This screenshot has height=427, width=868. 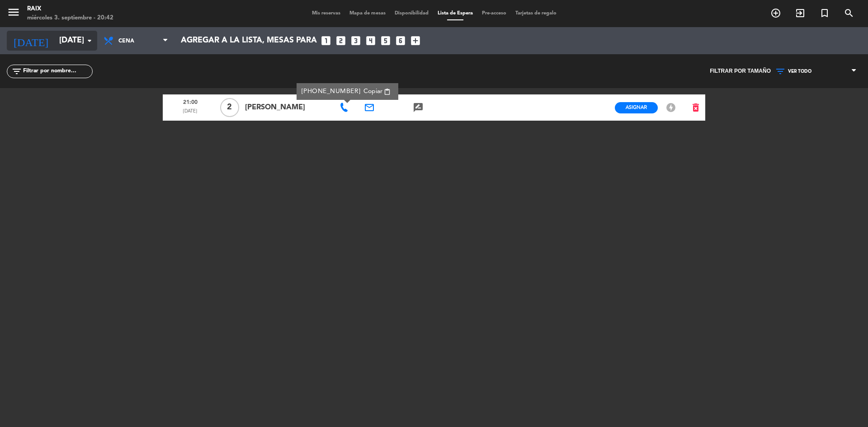 I want to click on span: Cena, so click(x=140, y=41).